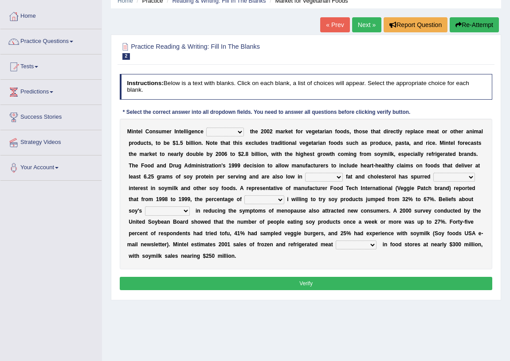  What do you see at coordinates (266, 113) in the screenshot?
I see `div: * Select the correct answer into all dropdown fields. You need to answer all questions before cli...` at bounding box center [266, 113].